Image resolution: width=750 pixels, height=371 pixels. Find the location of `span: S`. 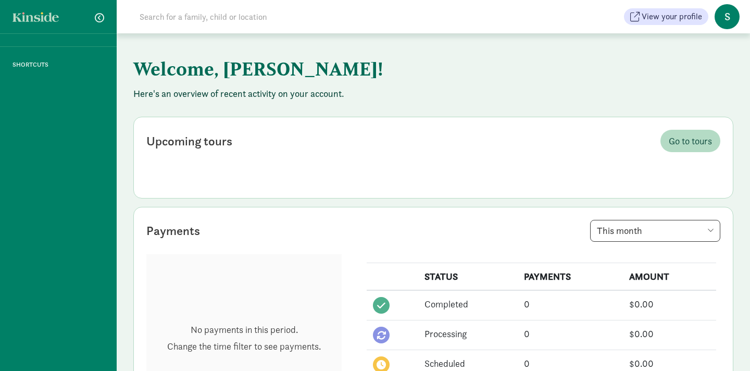

span: S is located at coordinates (727, 17).